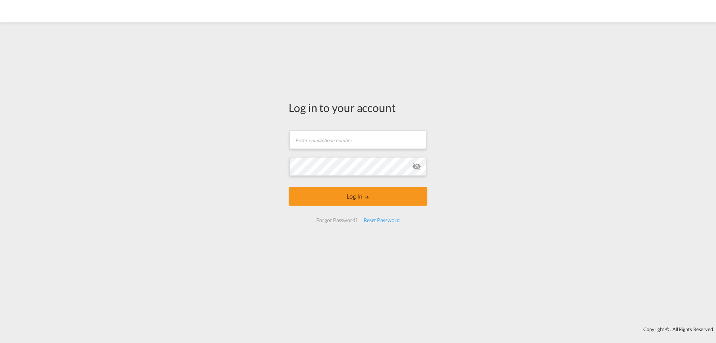  I want to click on div: Forgot Password?, so click(337, 220).